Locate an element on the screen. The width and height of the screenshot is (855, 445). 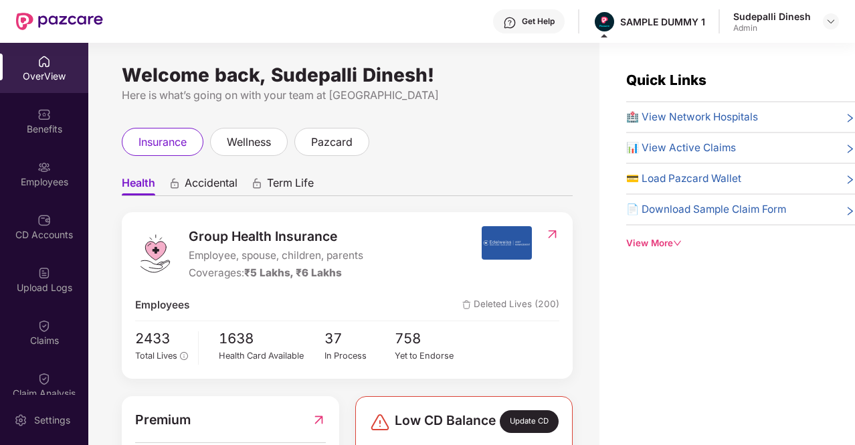
span: Accidental is located at coordinates (211, 185).